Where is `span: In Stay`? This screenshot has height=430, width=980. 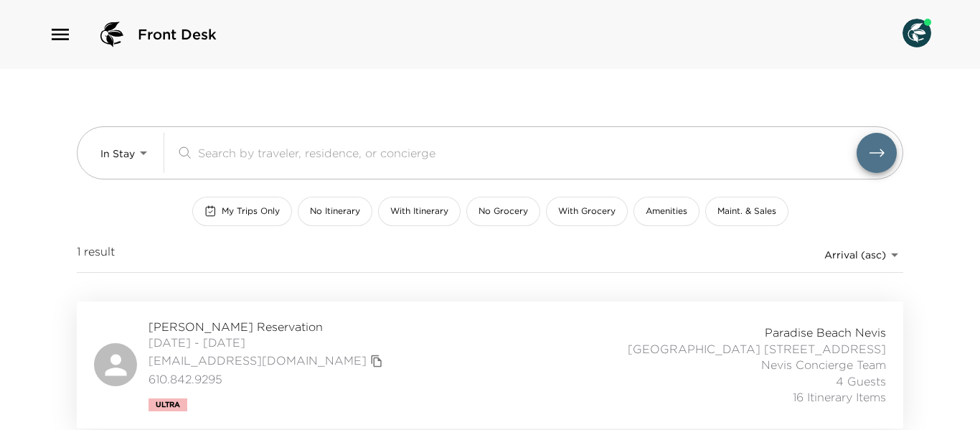 span: In Stay is located at coordinates (118, 154).